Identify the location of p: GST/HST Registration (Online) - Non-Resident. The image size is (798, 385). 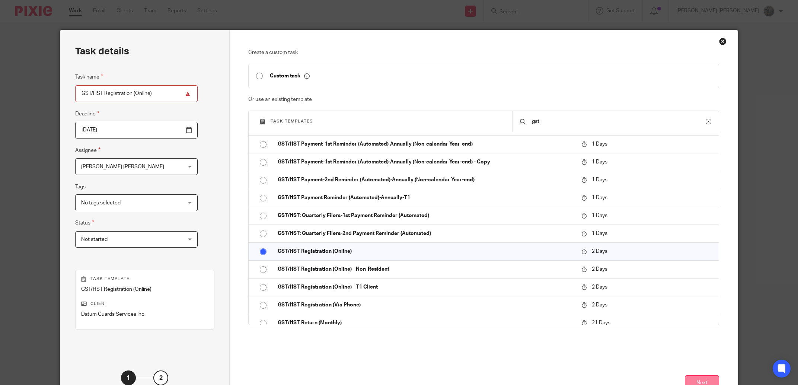
(426, 269).